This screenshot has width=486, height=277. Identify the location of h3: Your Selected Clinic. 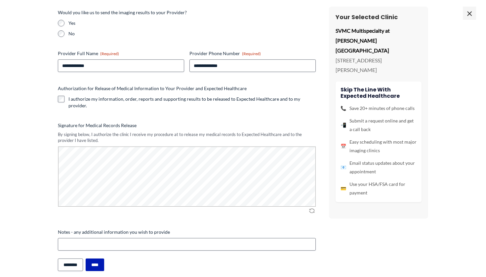
(378, 17).